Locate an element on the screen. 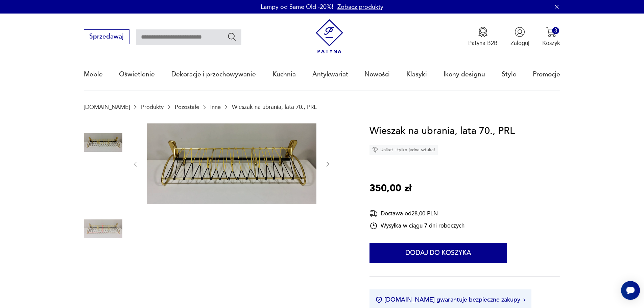 The height and width of the screenshot is (308, 644). img: Ikona strzałki w prawo is located at coordinates (524, 300).